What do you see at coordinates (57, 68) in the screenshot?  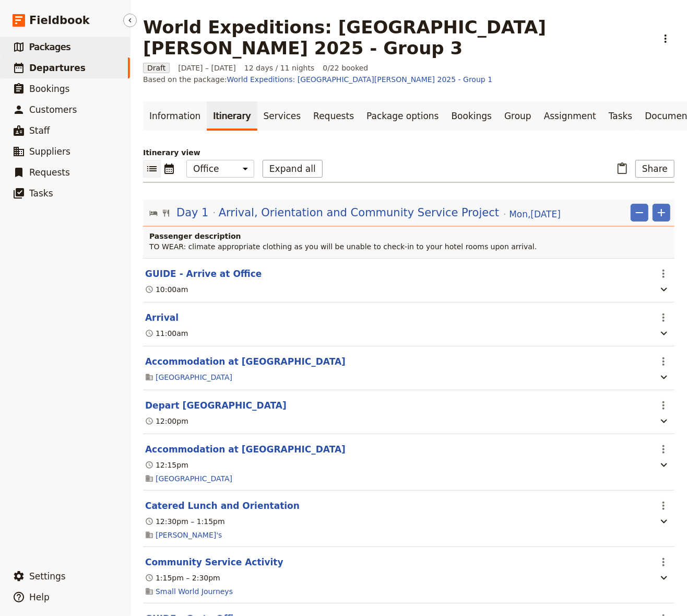 I see `span: Departures` at bounding box center [57, 68].